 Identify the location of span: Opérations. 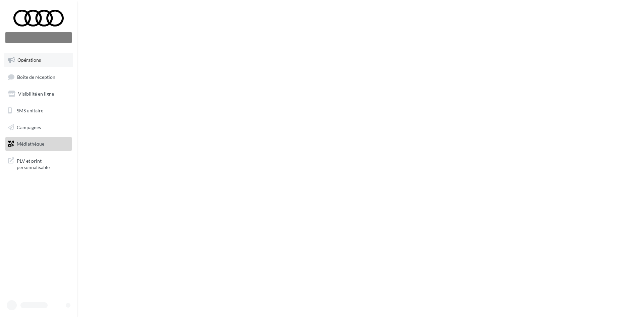
(29, 60).